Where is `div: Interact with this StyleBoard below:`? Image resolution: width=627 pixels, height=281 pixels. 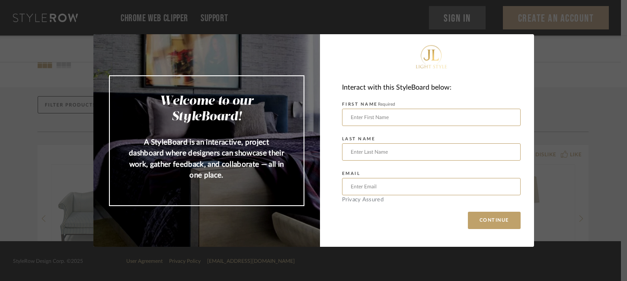
div: Interact with this StyleBoard below: is located at coordinates (431, 87).